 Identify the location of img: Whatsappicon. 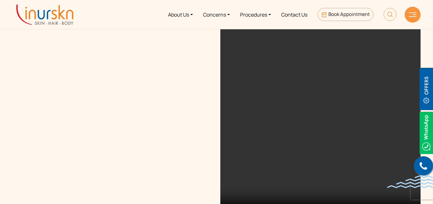
(426, 133).